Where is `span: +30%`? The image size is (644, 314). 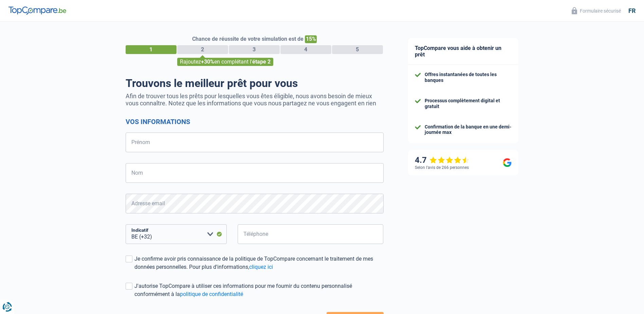 span: +30% is located at coordinates (207, 62).